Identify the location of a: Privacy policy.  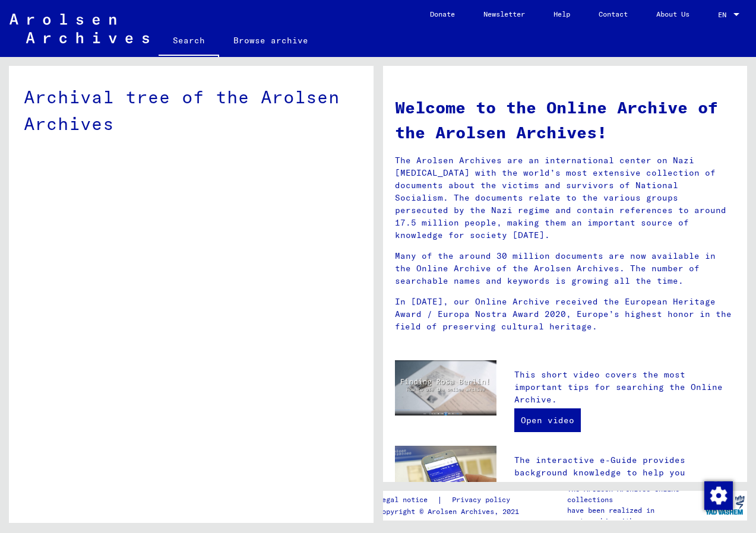
(483, 500).